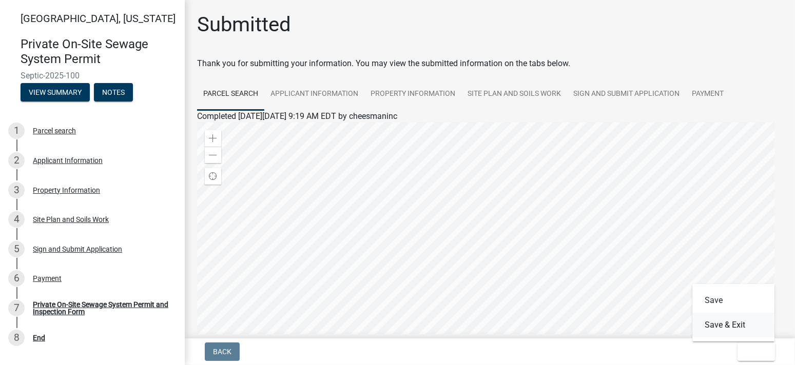 Image resolution: width=795 pixels, height=365 pixels. I want to click on div: Private On-Site Sewage System Permit and Inspection Form, so click(101, 308).